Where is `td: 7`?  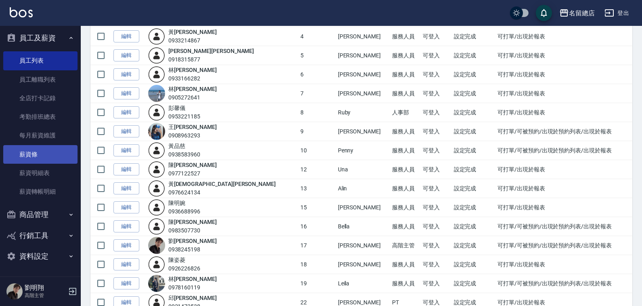
td: 7 is located at coordinates (317, 93).